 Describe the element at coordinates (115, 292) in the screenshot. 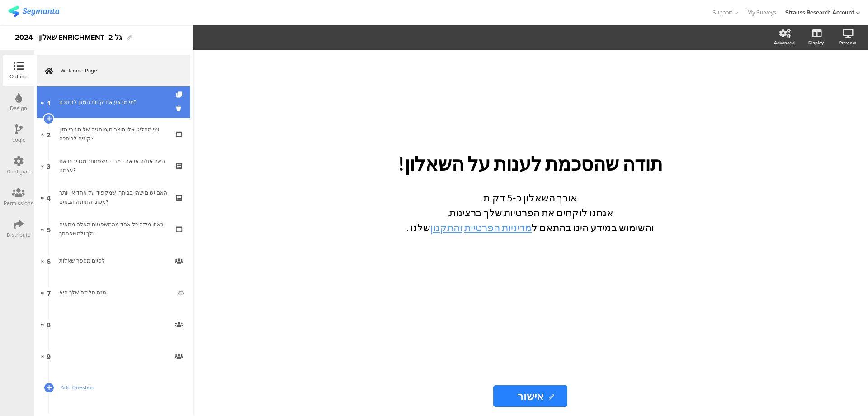

I see `div: שנת הלידה שלך היא:` at that location.